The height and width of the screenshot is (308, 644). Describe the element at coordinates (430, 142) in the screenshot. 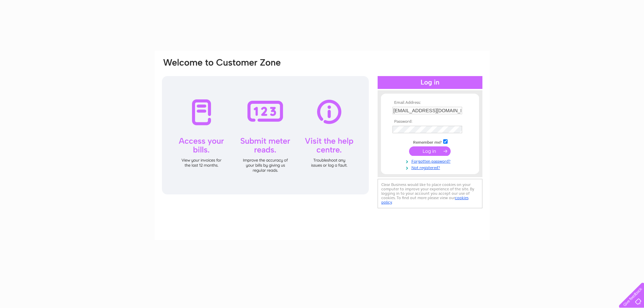

I see `td: Remember me?` at that location.